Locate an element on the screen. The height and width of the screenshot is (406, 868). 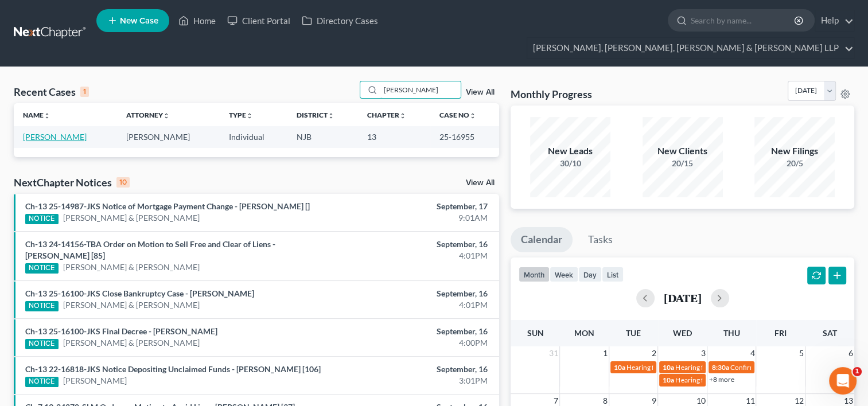
span: Tue is located at coordinates (633, 333).